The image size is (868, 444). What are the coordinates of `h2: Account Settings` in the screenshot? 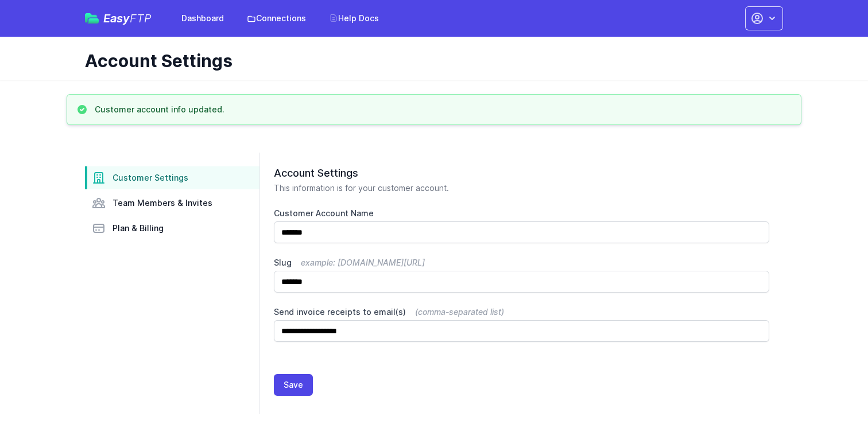 It's located at (521, 173).